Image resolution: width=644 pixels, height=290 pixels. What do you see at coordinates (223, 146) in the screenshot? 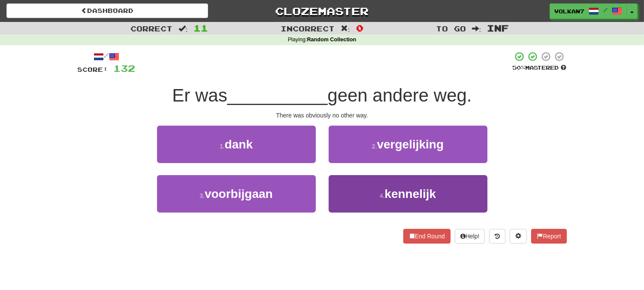
I see `small: 1 .` at bounding box center [223, 146].